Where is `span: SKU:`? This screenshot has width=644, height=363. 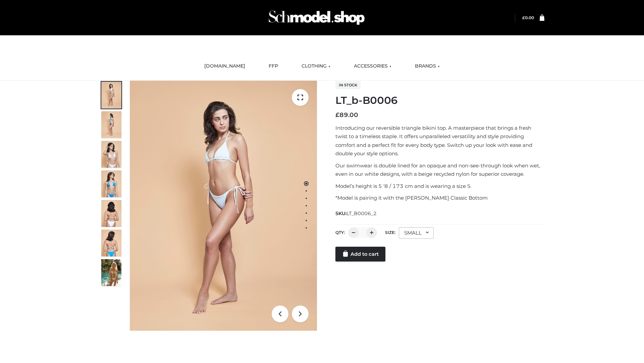
span: SKU: is located at coordinates (356, 213).